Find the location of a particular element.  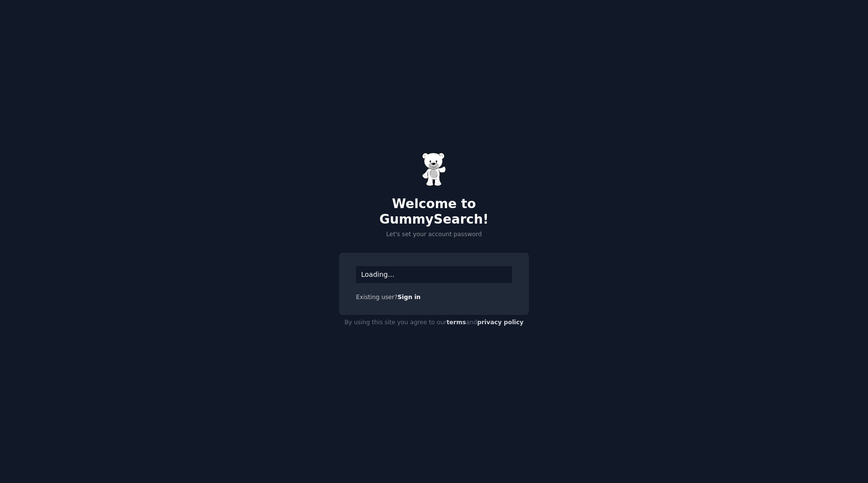

div: By using this site you agree to our and is located at coordinates (434, 323).